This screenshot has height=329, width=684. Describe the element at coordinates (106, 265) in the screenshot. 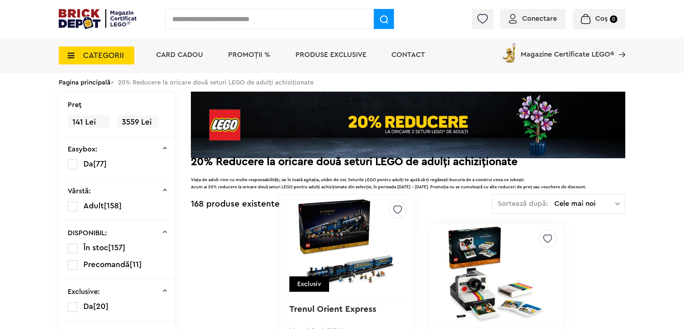

I see `span: Precomandă` at that location.